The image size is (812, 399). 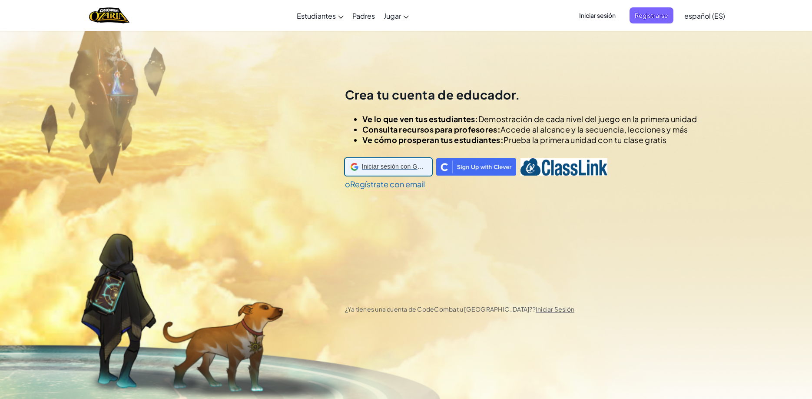 What do you see at coordinates (320, 16) in the screenshot?
I see `a: Estudiantes` at bounding box center [320, 16].